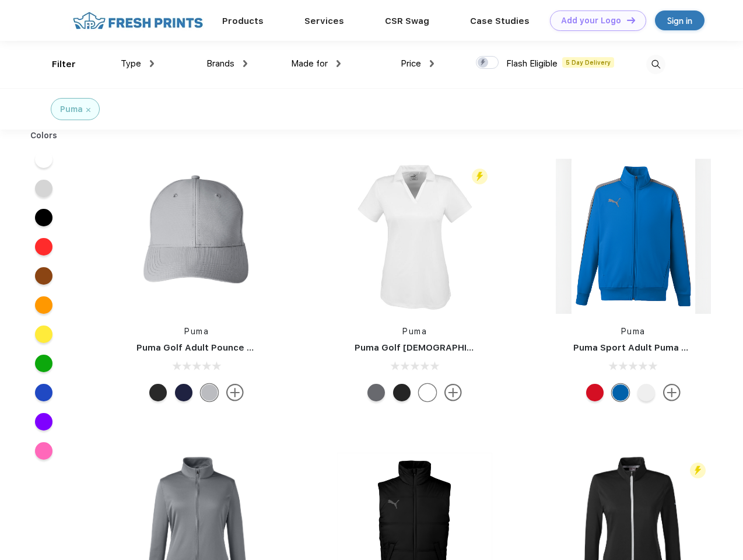  What do you see at coordinates (376, 392) in the screenshot?
I see `div: Quiet Shade` at bounding box center [376, 392].